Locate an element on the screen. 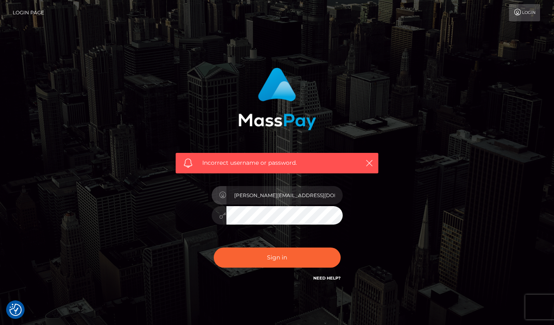  img: MassPay Login is located at coordinates (277, 99).